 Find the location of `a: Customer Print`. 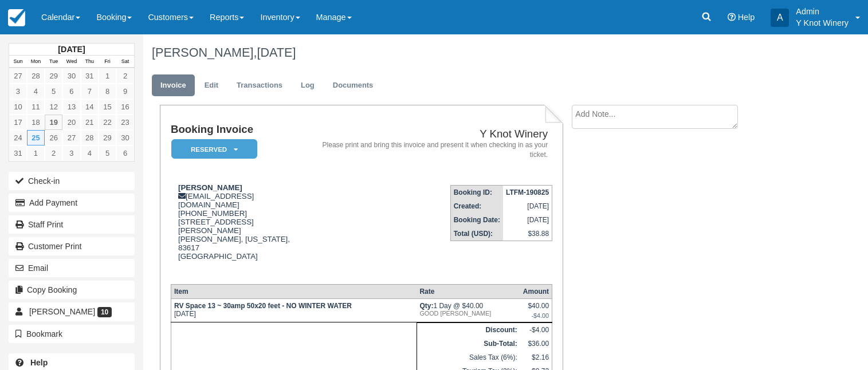

a: Customer Print is located at coordinates (71, 246).